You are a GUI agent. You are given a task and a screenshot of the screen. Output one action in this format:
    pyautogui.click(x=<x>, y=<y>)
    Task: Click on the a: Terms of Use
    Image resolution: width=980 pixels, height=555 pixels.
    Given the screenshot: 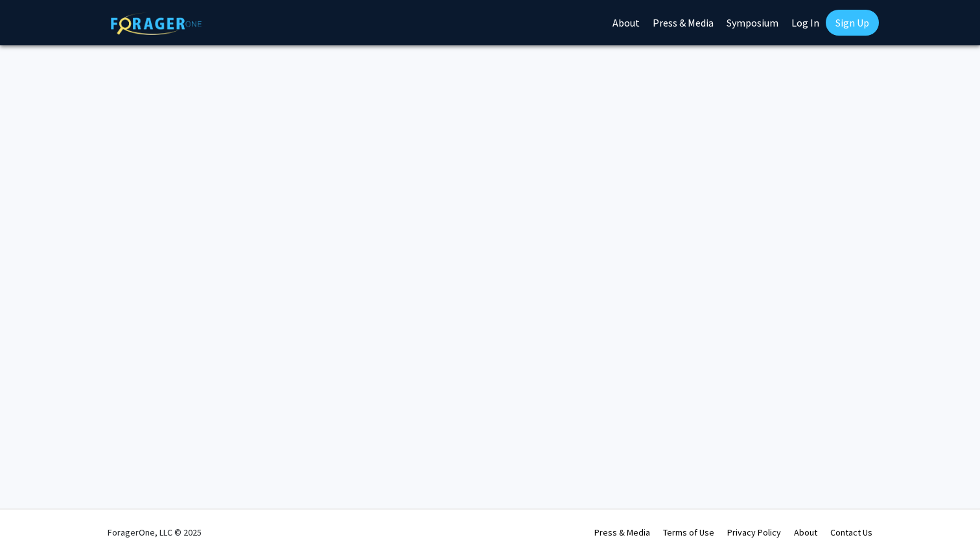 What is the action you would take?
    pyautogui.click(x=689, y=533)
    